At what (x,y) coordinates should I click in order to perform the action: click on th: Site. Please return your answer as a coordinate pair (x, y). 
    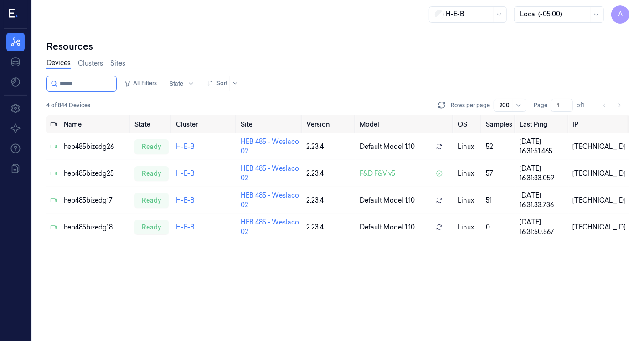
    Looking at the image, I should click on (270, 125).